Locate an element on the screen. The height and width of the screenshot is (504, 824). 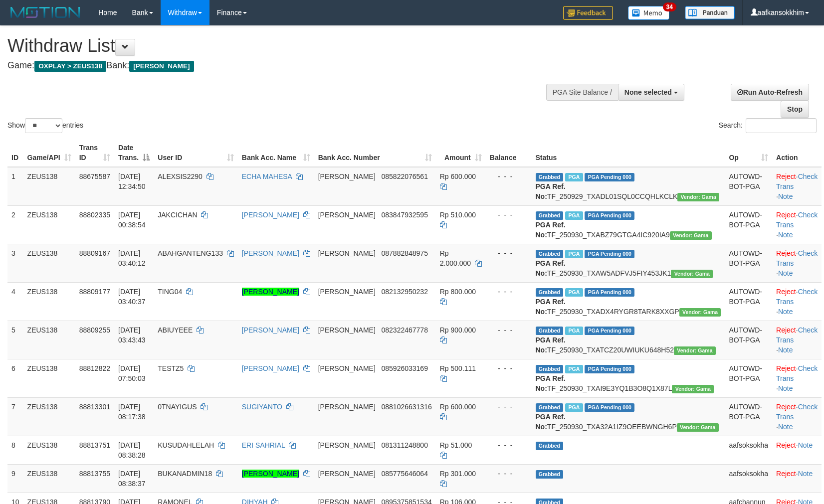
img: panduan.png is located at coordinates (710, 13).